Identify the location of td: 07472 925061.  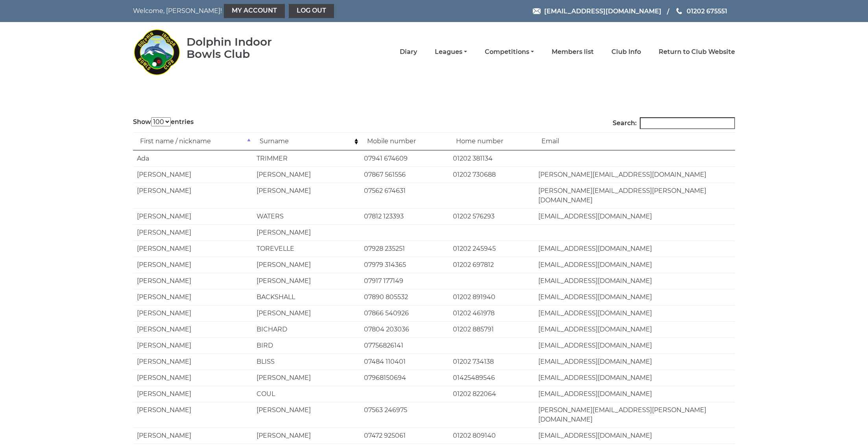
(404, 436).